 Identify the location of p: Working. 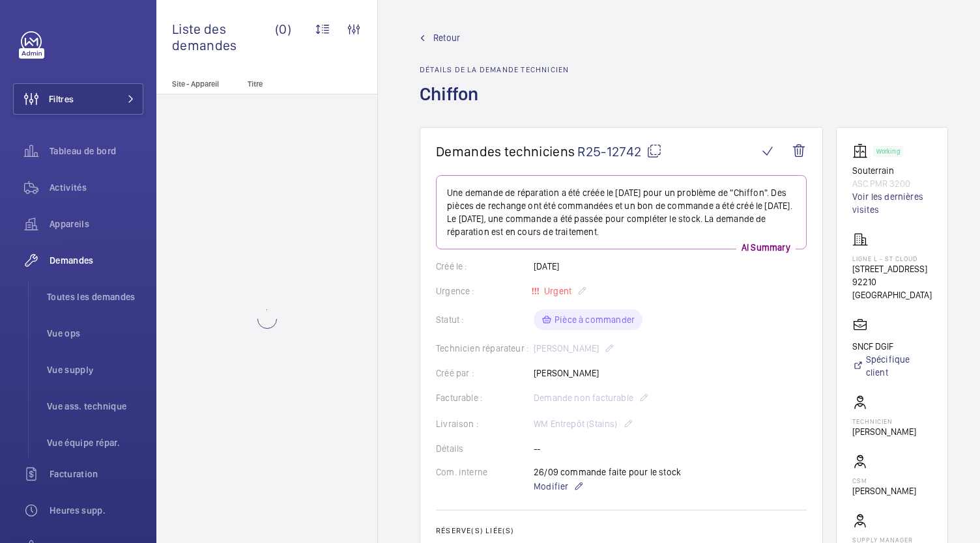
(888, 151).